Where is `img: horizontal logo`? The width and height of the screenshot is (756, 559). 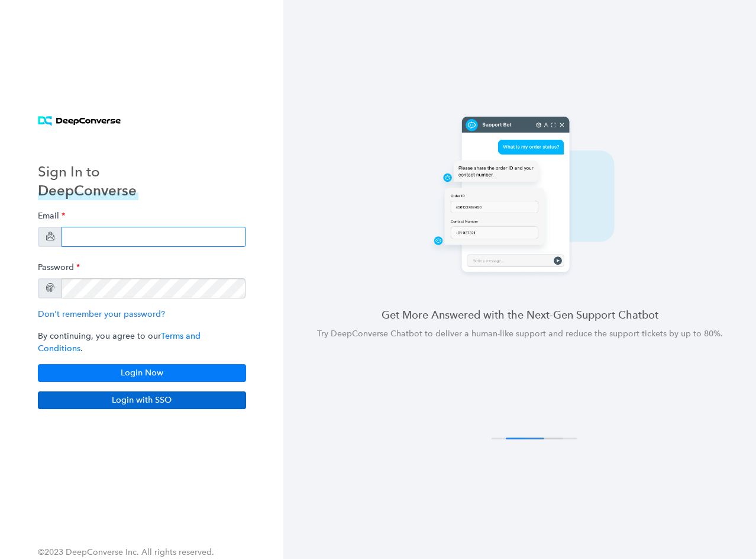 img: horizontal logo is located at coordinates (79, 120).